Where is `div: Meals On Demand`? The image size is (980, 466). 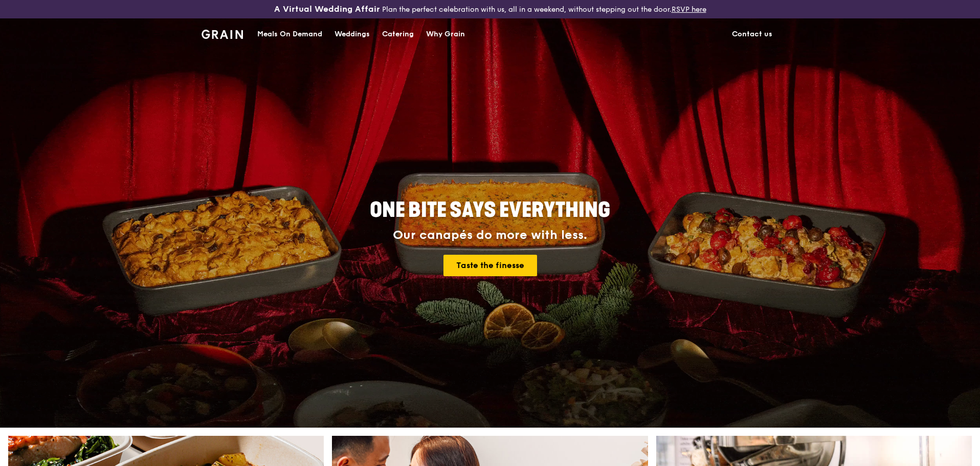
div: Meals On Demand is located at coordinates (290, 34).